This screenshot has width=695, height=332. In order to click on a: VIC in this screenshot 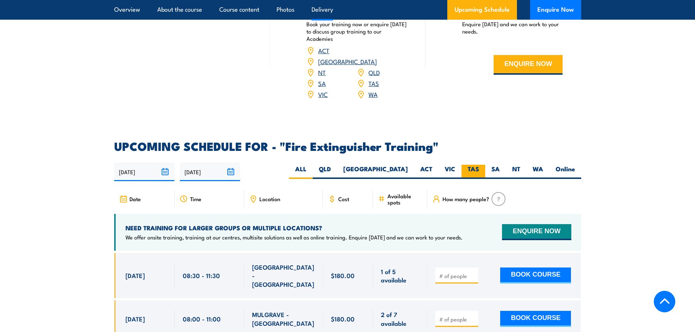, I will do `click(323, 94)`.